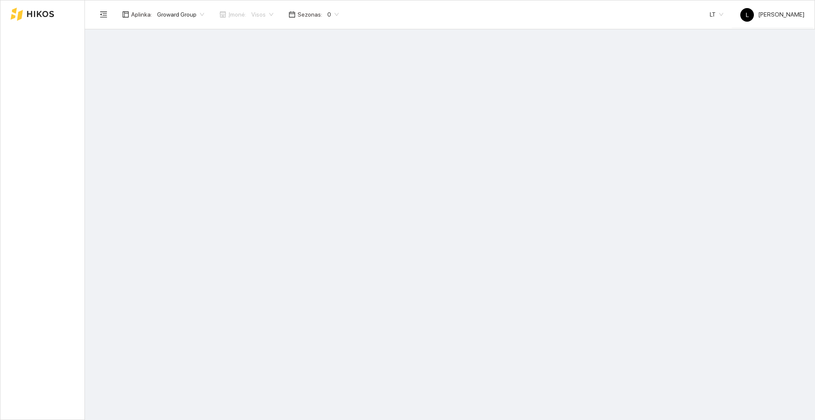 The width and height of the screenshot is (815, 420). What do you see at coordinates (126, 14) in the screenshot?
I see `span: layout` at bounding box center [126, 14].